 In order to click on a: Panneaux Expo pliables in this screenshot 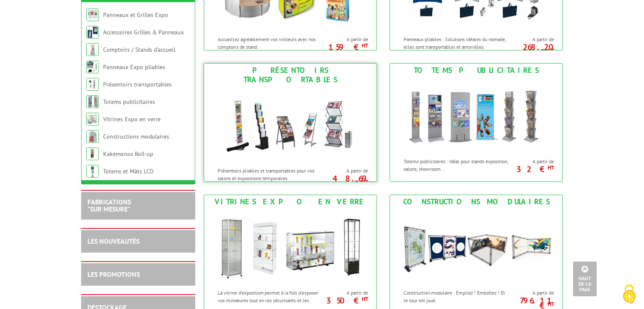, I will do `click(134, 67)`.